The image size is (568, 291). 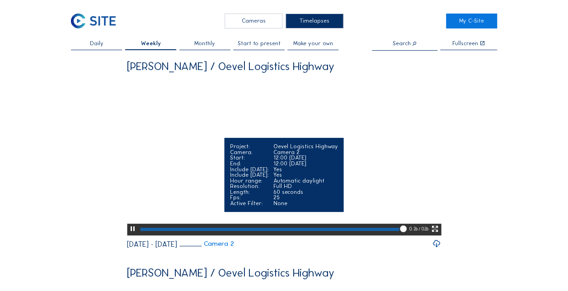 What do you see at coordinates (97, 43) in the screenshot?
I see `span: Daily` at bounding box center [97, 43].